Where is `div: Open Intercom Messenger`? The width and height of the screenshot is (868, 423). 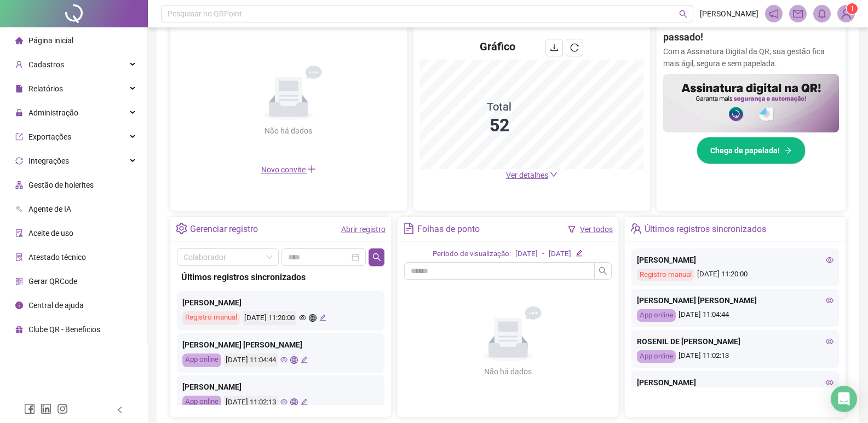
div: Open Intercom Messenger is located at coordinates (844, 400).